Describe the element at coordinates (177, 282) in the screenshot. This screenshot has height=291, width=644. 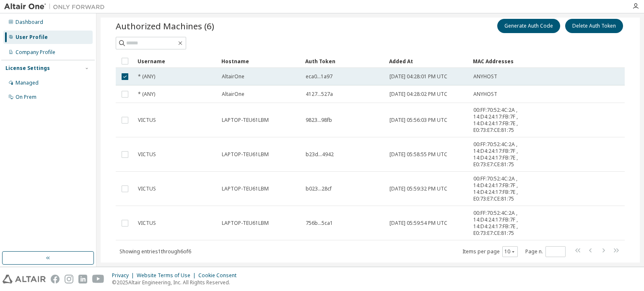
I see `p: © 2025 Altair Engineering, Inc. All Rights Reserved.` at that location.